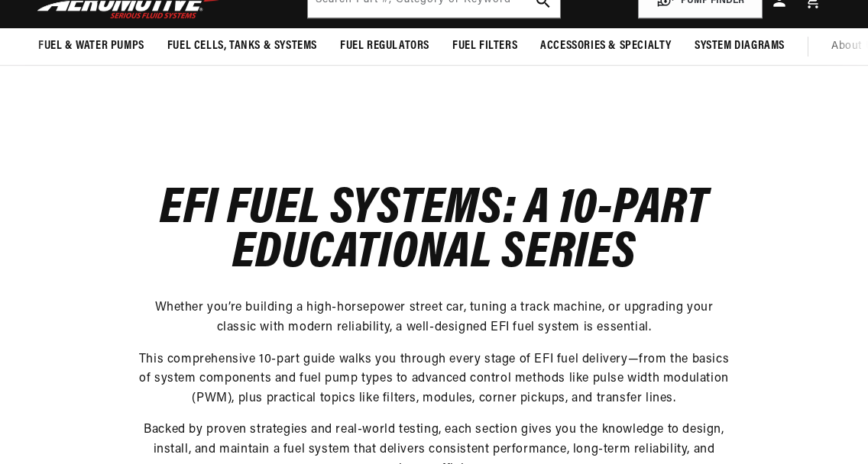 The height and width of the screenshot is (464, 868). Describe the element at coordinates (91, 46) in the screenshot. I see `span: Fuel & Water Pumps` at that location.